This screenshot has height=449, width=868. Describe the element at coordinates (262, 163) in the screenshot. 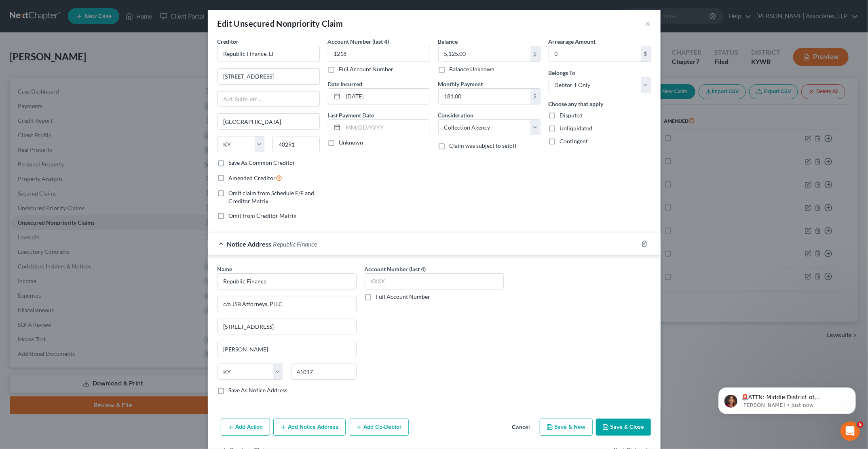

I see `label: Save As Common Creditor` at that location.